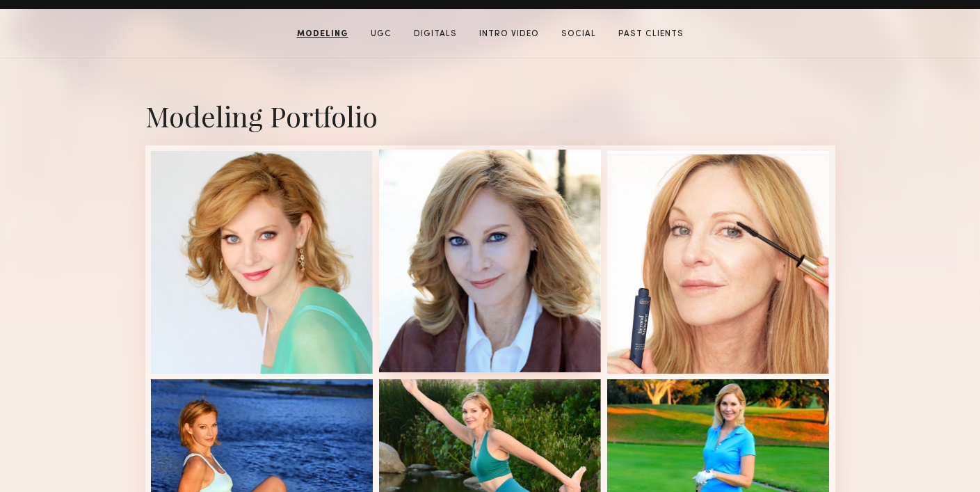  I want to click on a: Social, so click(579, 34).